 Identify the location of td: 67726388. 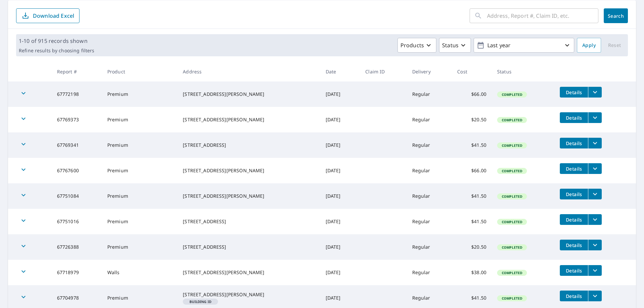
(77, 247).